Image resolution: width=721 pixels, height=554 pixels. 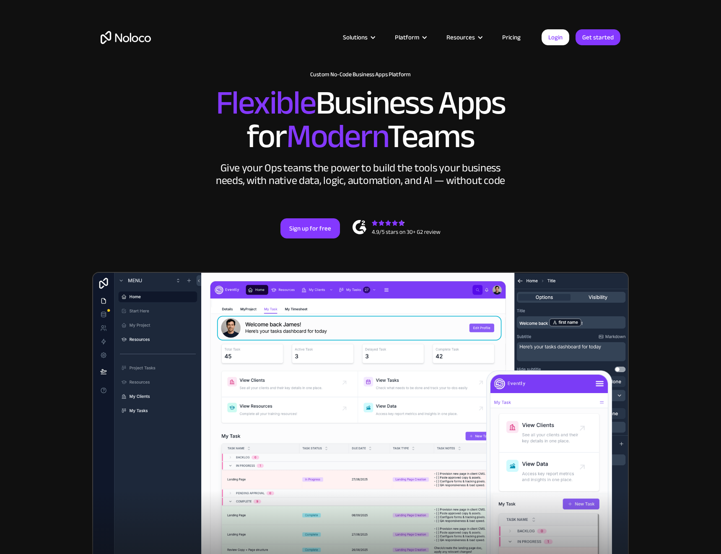 I want to click on a: Sign up for free, so click(x=310, y=228).